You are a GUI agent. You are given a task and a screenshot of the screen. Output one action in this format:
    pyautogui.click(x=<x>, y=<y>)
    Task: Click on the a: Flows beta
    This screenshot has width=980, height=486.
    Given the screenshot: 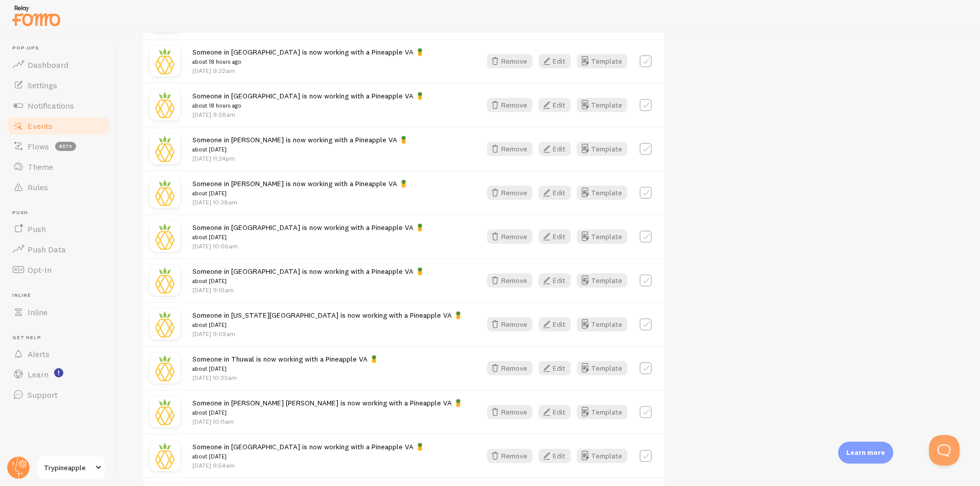 What is the action you would take?
    pyautogui.click(x=58, y=146)
    